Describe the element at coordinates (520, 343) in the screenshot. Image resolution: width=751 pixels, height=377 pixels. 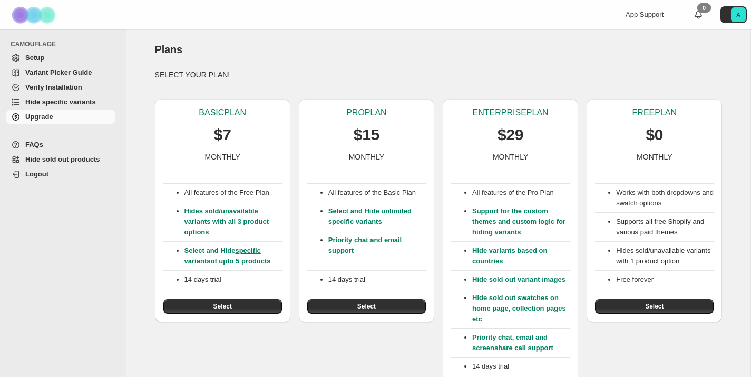
I see `p: Priority chat, email and screenshare call support` at that location.